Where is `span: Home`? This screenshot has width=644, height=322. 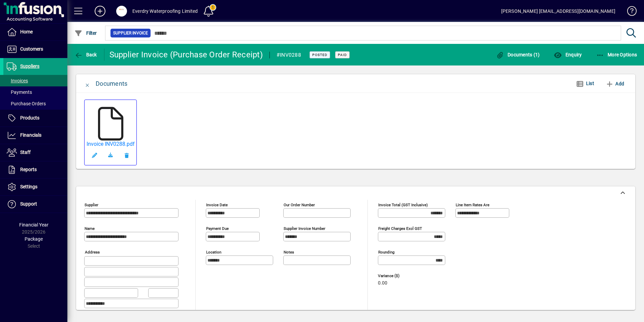
span: Home is located at coordinates (26, 32).